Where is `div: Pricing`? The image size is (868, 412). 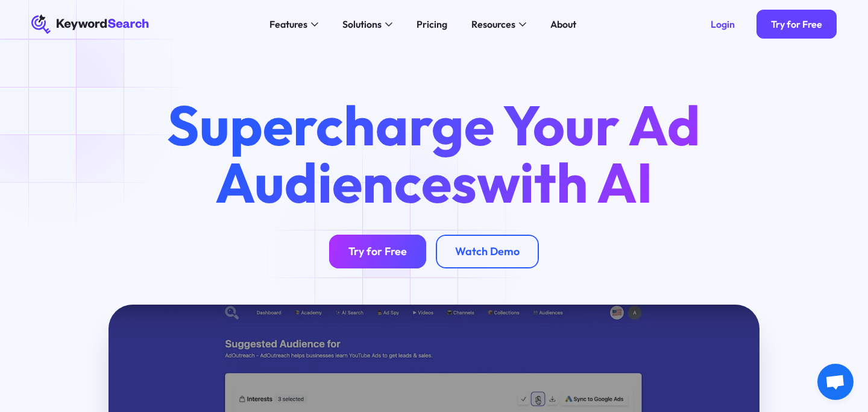
div: Pricing is located at coordinates (432, 24).